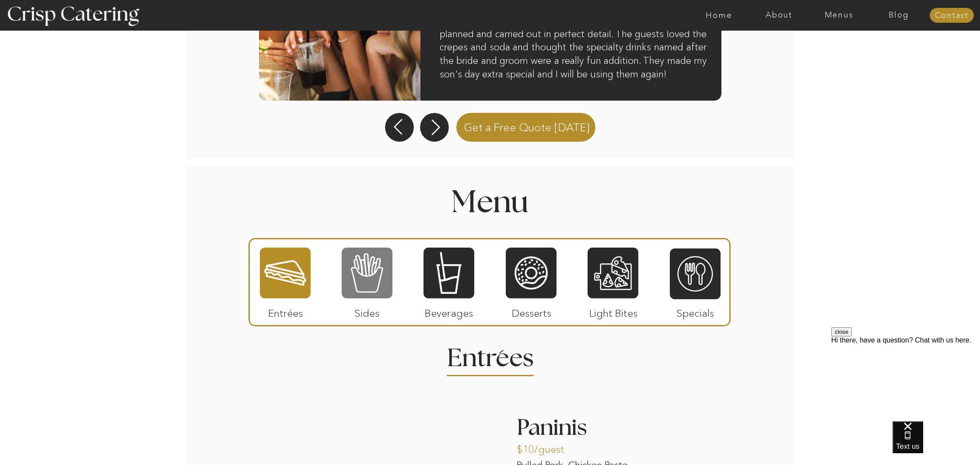  I want to click on a: Home, so click(719, 15).